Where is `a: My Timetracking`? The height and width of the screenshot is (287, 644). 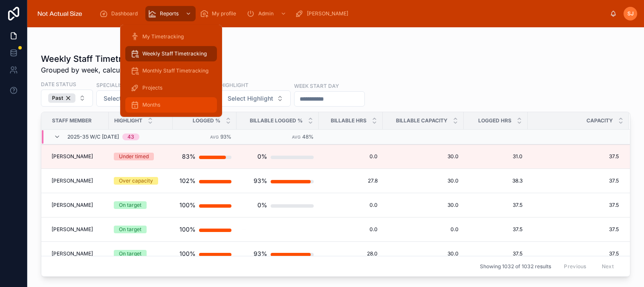 a: My Timetracking is located at coordinates (170, 36).